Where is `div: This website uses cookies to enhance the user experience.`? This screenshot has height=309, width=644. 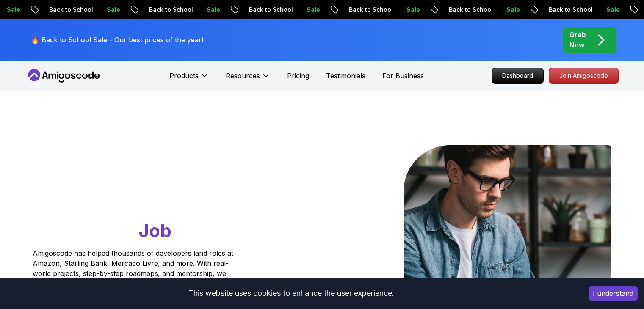
div: This website uses cookies to enhance the user experience. is located at coordinates (291, 293).